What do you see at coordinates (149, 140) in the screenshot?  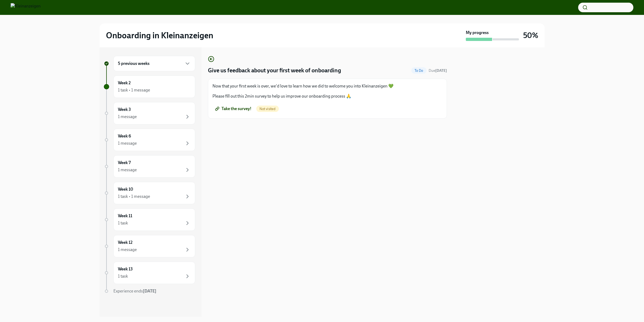 I see `a: Week 61 message` at bounding box center [149, 140].